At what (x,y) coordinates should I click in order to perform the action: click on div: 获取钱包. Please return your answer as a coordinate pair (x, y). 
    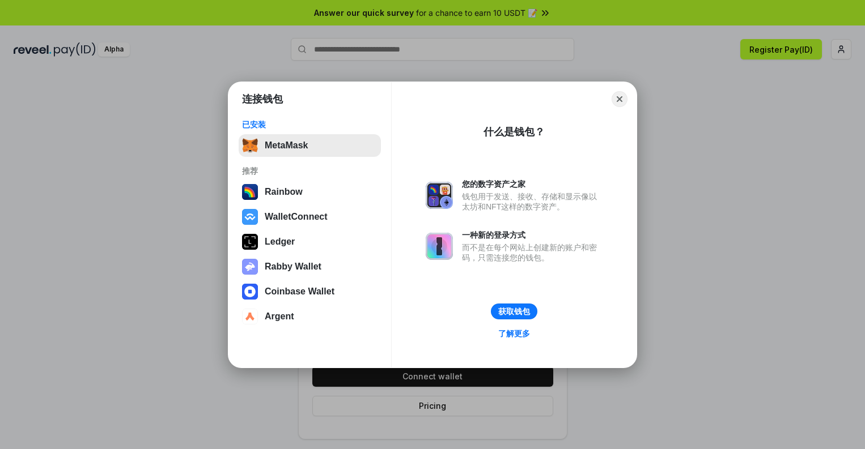
    Looking at the image, I should click on (514, 312).